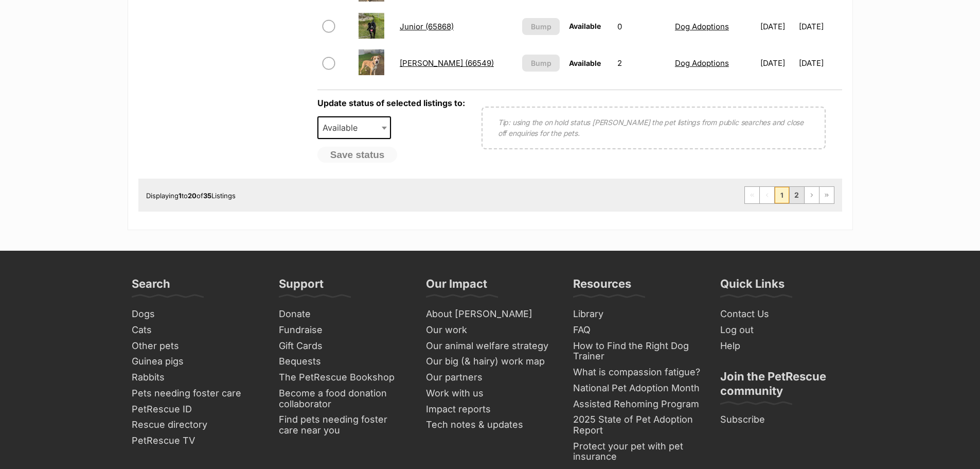 This screenshot has height=469, width=980. I want to click on a: Protect your pet with pet insurance, so click(638, 451).